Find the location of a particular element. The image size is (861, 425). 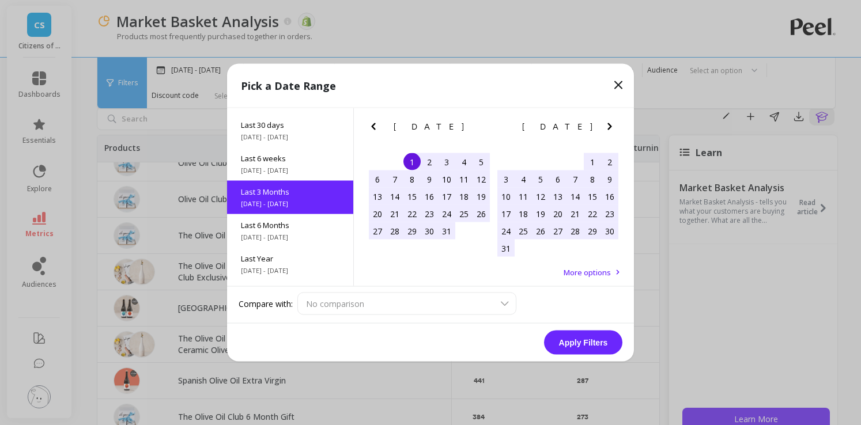

span: Last 6 Months is located at coordinates (290, 225).